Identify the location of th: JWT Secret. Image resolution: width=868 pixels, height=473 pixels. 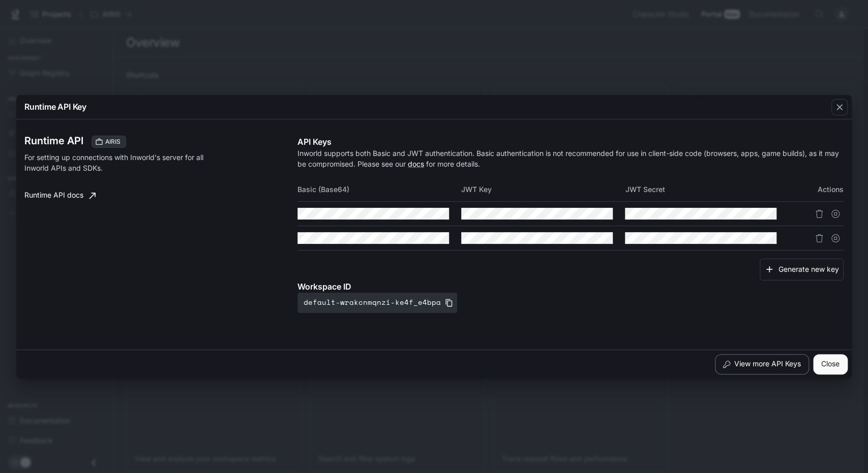
(707, 189).